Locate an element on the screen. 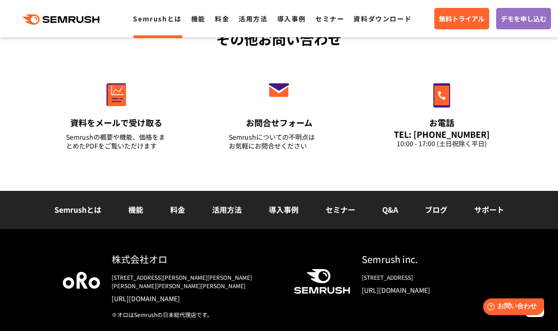 This screenshot has height=331, width=558. div: その他お問い合わせ is located at coordinates (279, 39).